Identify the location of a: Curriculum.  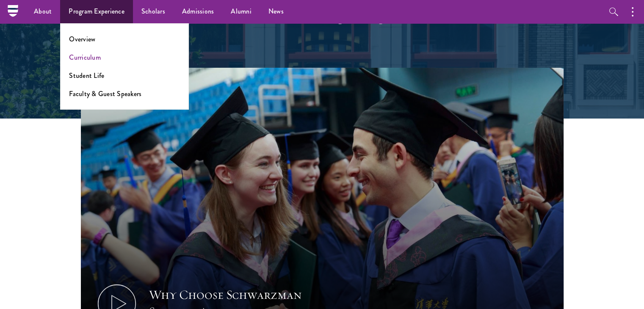
(84, 57).